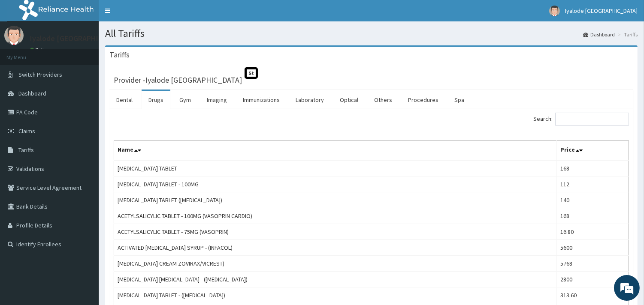 The width and height of the screenshot is (644, 305). Describe the element at coordinates (336, 151) in the screenshot. I see `th: Name` at that location.